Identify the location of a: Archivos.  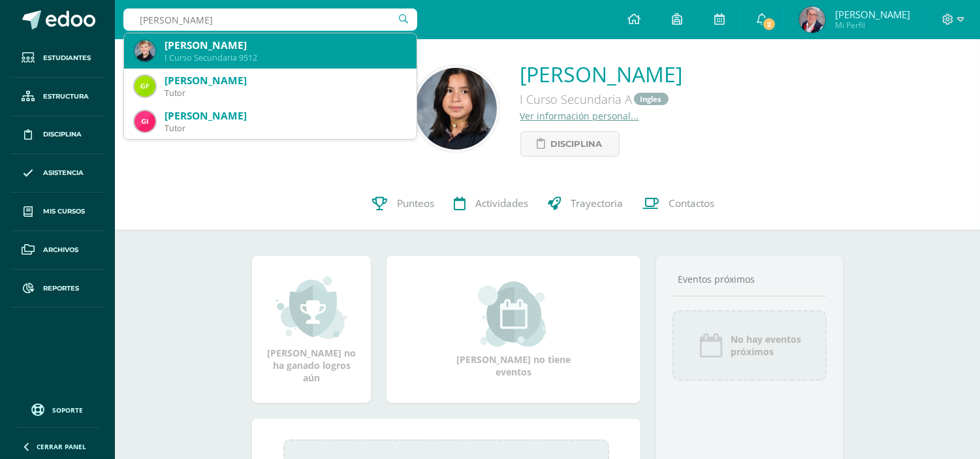
(57, 250).